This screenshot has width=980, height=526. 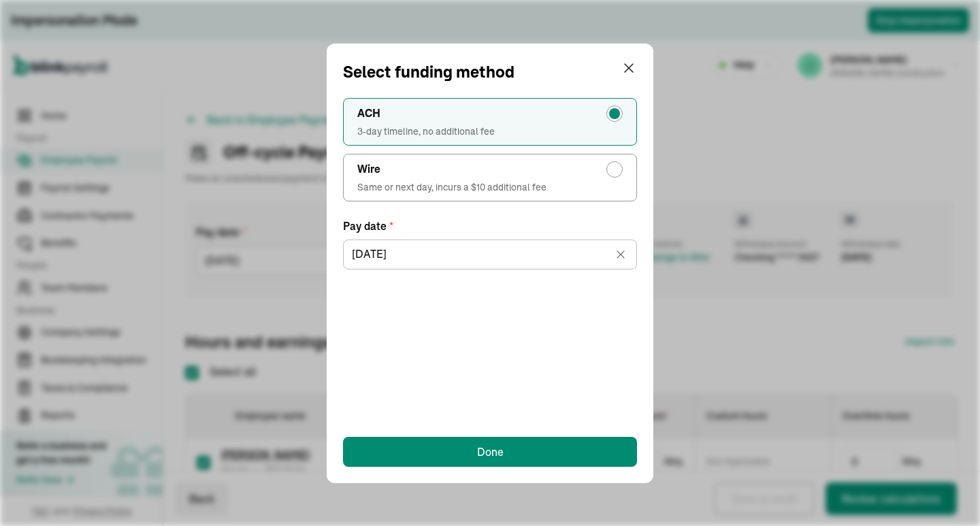 I want to click on input: mm/dd/yyyy, so click(x=490, y=254).